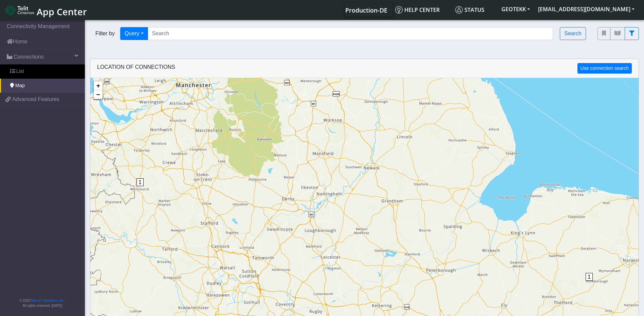 The height and width of the screenshot is (316, 644). Describe the element at coordinates (366, 10) in the screenshot. I see `span: Production-DE` at that location.